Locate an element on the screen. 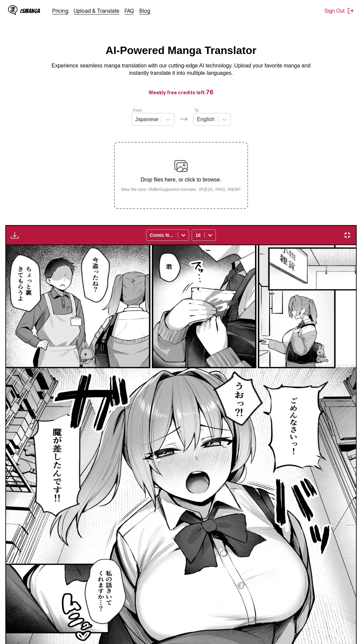 Image resolution: width=362 pixels, height=644 pixels. h1: AI-Powered Manga Translator is located at coordinates (181, 50).